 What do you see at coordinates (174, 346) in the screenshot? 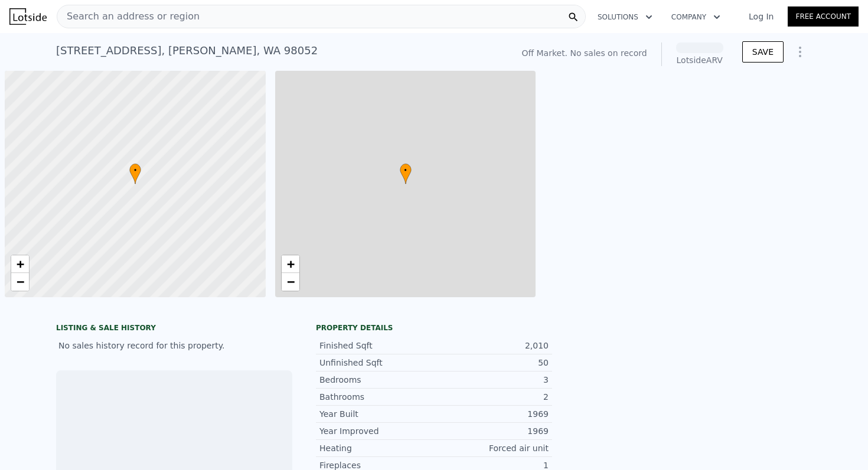
I see `div: No sales history record for this property.` at bounding box center [174, 346].